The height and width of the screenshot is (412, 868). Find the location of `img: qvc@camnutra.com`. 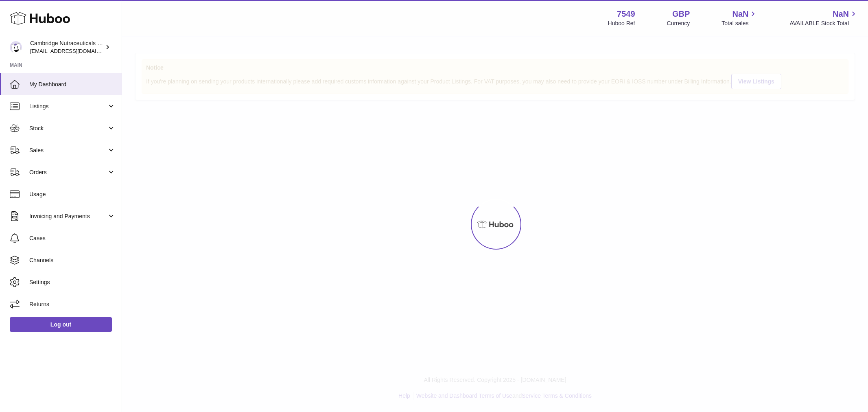

img: qvc@camnutra.com is located at coordinates (16, 48).